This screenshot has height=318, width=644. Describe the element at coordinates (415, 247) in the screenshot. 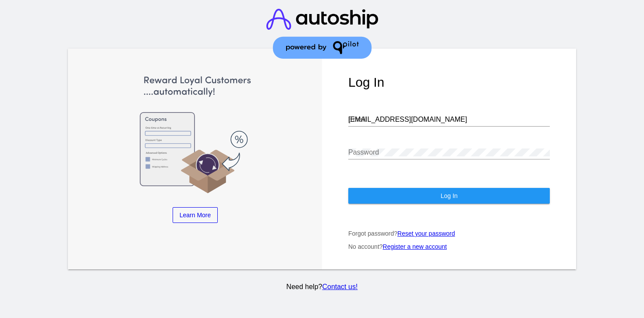

I see `a: Register a new account` at that location.